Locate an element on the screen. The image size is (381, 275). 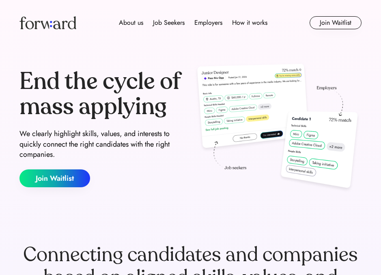
img: Forward logo is located at coordinates (48, 23).